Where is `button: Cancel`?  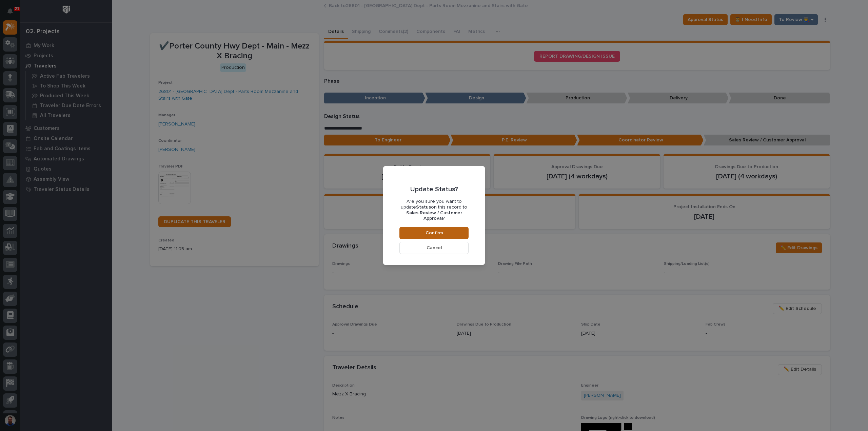
button: Cancel is located at coordinates (434, 248).